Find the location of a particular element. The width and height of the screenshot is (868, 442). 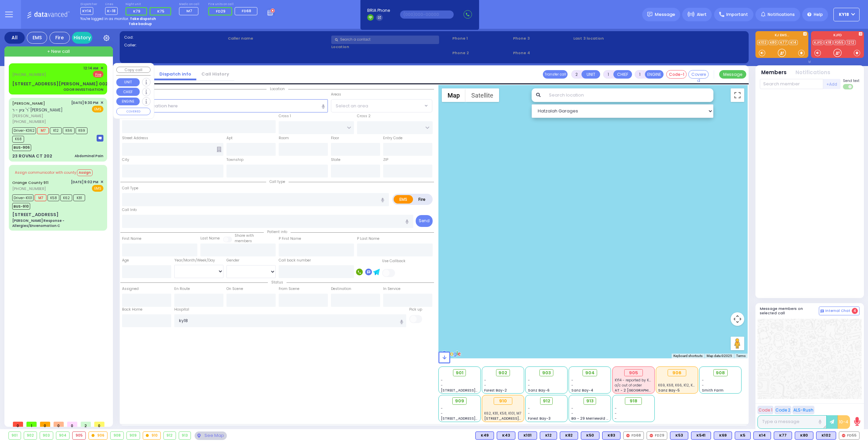

div: K12 is located at coordinates (548, 436).